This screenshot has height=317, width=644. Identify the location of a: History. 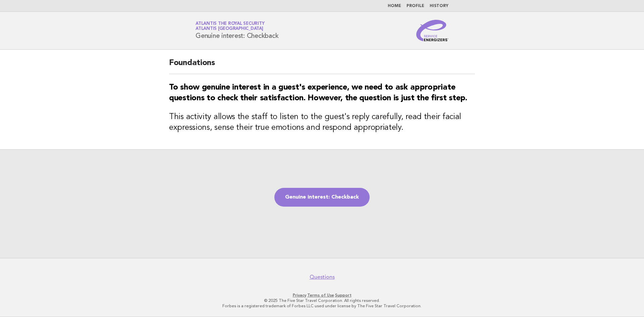
(439, 6).